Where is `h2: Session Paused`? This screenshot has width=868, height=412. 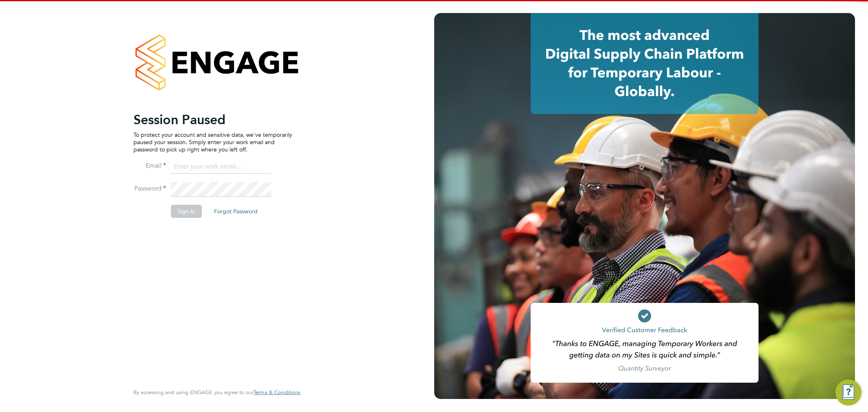
h2: Session Paused is located at coordinates (213, 120).